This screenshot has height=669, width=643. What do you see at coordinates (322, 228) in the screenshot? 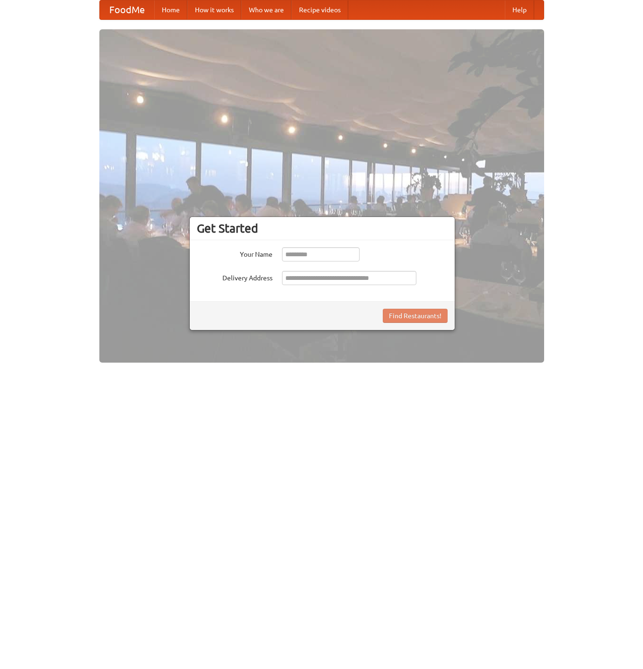
I see `h3: Get Started` at bounding box center [322, 228].